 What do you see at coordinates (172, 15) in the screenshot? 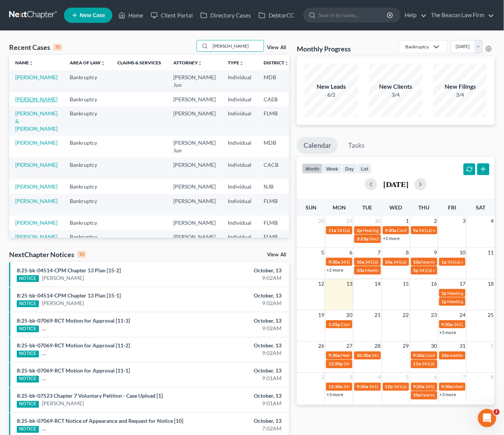
I see `a: Client Portal` at bounding box center [172, 15].